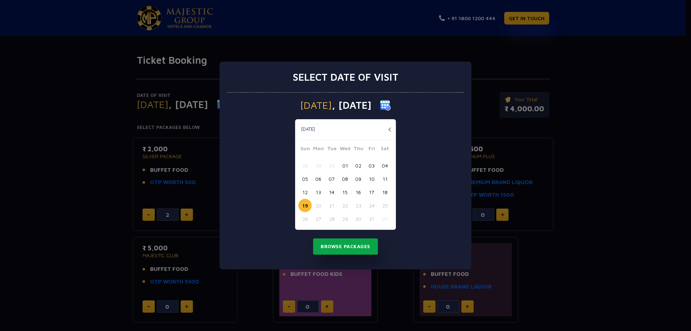 Image resolution: width=691 pixels, height=331 pixels. What do you see at coordinates (305, 179) in the screenshot?
I see `button: 05` at bounding box center [305, 179].